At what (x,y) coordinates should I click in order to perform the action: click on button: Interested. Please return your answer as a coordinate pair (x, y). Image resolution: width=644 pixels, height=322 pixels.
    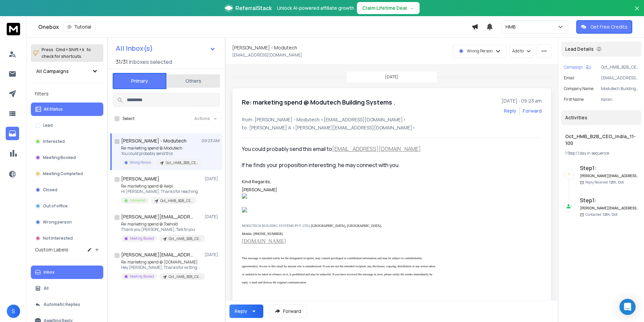
    Looking at the image, I should click on (67, 142).